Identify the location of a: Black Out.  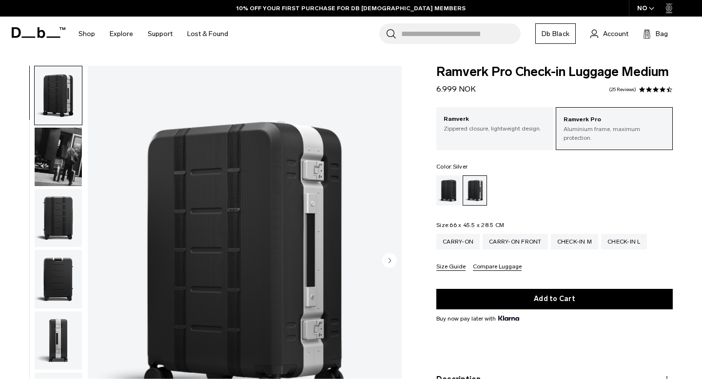
(449, 191).